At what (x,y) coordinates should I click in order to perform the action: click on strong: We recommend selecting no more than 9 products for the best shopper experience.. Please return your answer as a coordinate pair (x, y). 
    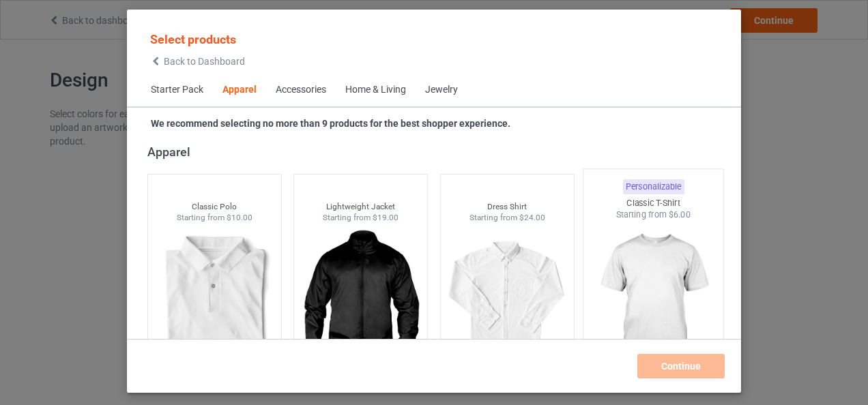
    Looking at the image, I should click on (330, 123).